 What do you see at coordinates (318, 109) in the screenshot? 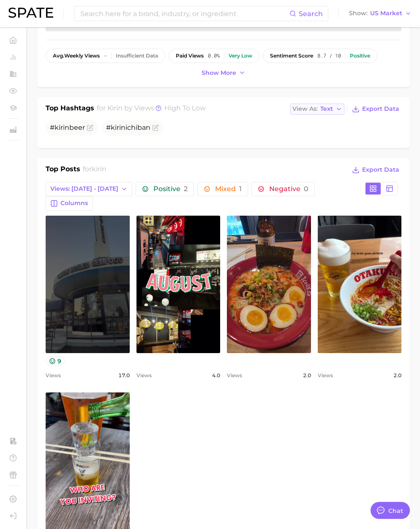
I see `button: View AsText` at bounding box center [318, 109].